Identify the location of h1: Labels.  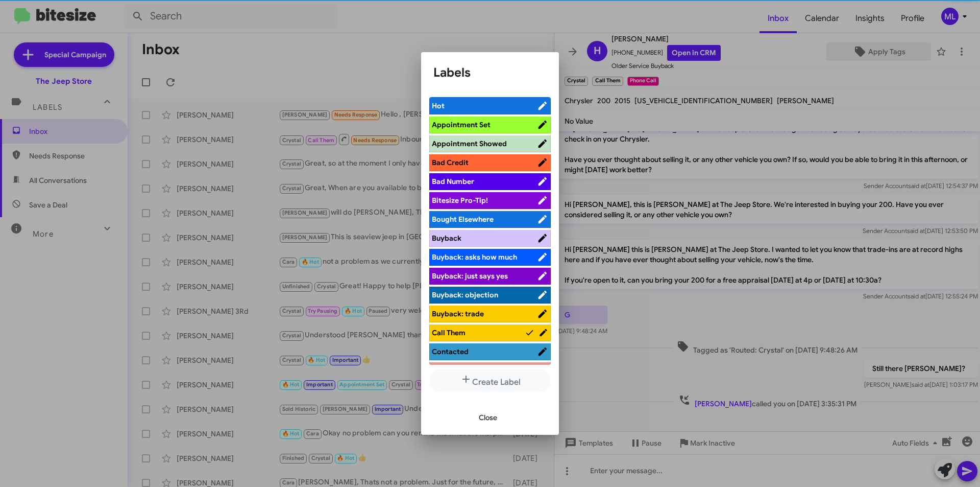
(490, 72).